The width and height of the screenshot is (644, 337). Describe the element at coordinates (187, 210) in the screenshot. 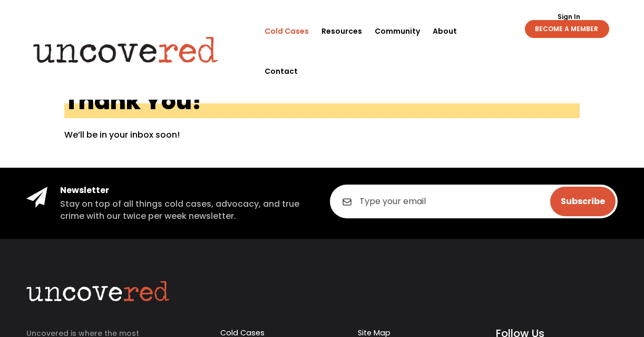

I see `h5: Stay on top of all things cold cases, advocacy, and true crime with our twice per week newsletter.` at that location.